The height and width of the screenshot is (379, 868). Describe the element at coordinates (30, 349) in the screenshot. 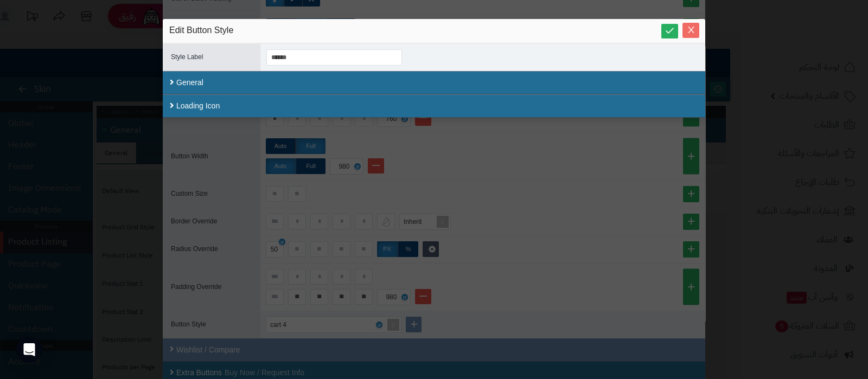

I see `div: Open Intercom Messenger` at that location.